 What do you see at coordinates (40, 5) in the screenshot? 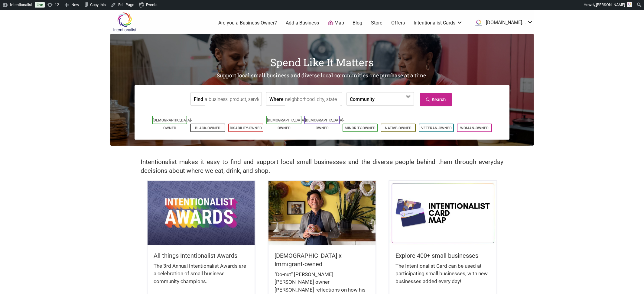
I see `a: Live` at bounding box center [40, 5].